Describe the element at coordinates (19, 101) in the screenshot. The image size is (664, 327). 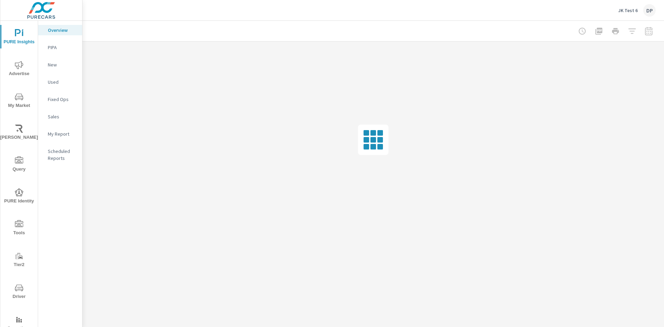
I see `span: My Market` at that location.